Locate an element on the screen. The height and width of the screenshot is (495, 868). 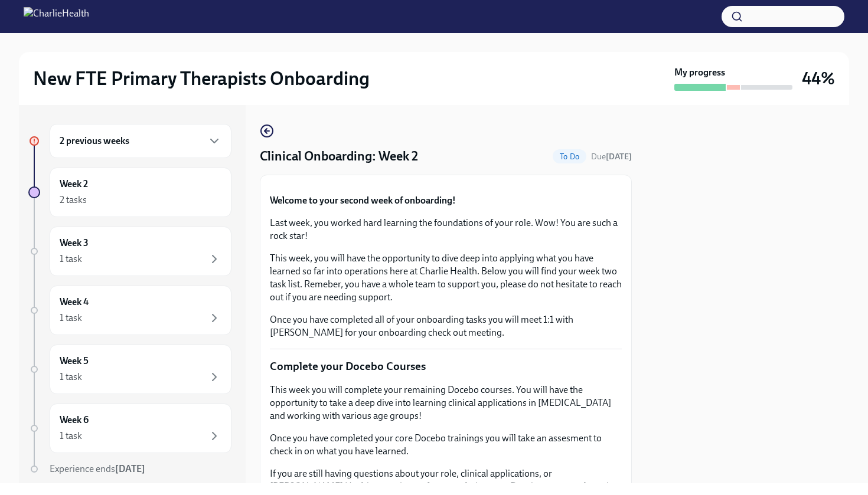
h2: New FTE Primary Therapists Onboarding is located at coordinates (201, 78).